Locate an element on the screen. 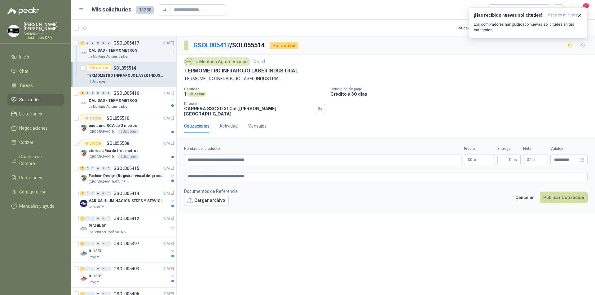 The image size is (595, 295). div: Mensajes is located at coordinates (257, 126).